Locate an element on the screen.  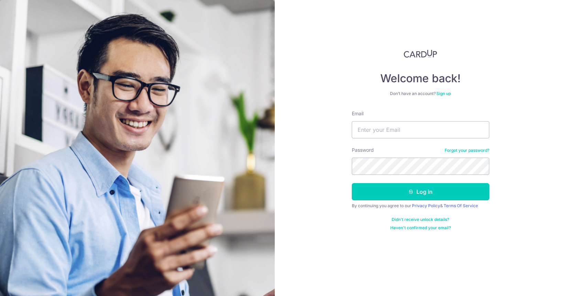
a: Didn't receive unlock details? is located at coordinates (420, 219).